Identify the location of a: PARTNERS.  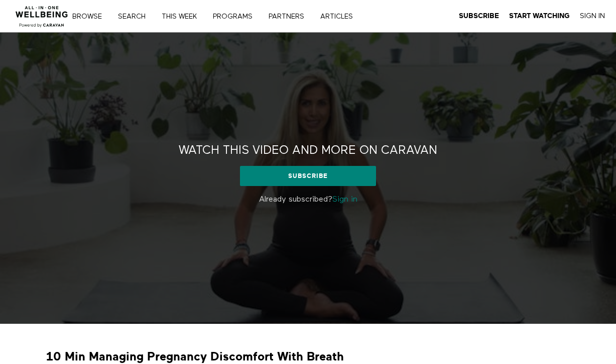
(290, 17).